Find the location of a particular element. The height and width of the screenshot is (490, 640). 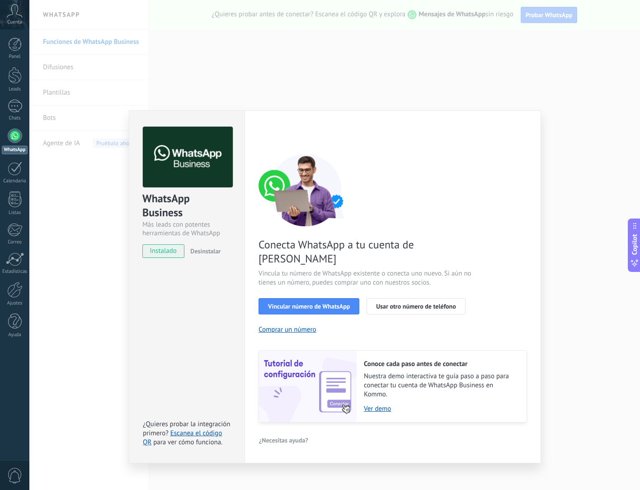

a: Escanea el código QR is located at coordinates (182, 437).